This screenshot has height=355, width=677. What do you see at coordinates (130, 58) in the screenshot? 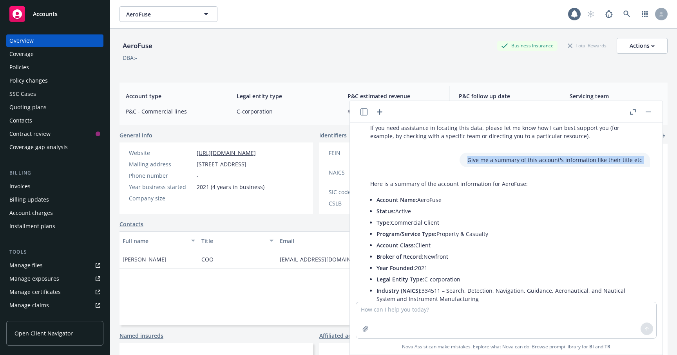
I see `div: DBA: -` at bounding box center [130, 58].